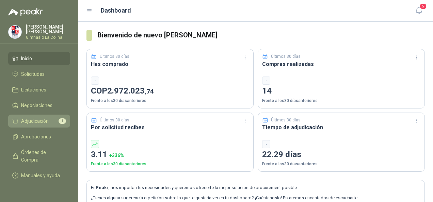 This screenshot has height=202, width=433. What do you see at coordinates (116, 155) in the screenshot?
I see `span: + 336 %` at bounding box center [116, 155].